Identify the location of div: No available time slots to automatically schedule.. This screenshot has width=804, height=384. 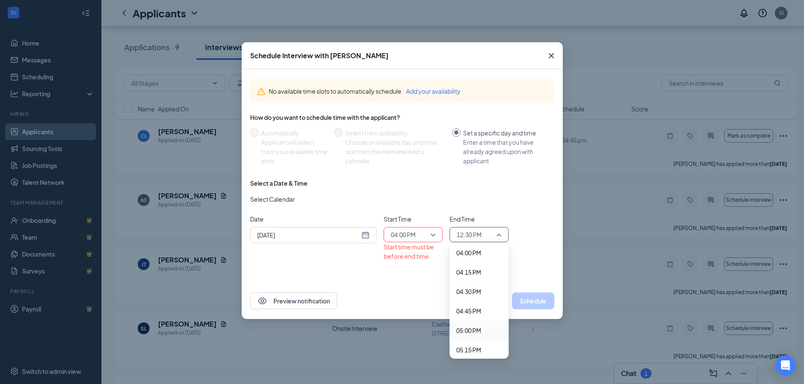
(408, 91).